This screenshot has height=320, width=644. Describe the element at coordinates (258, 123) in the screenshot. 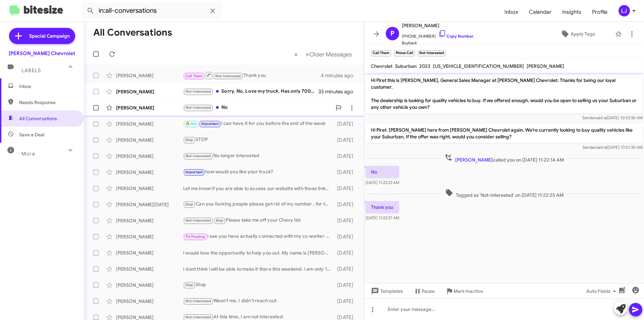

I see `div: I can have it for you before the end of the week` at that location.